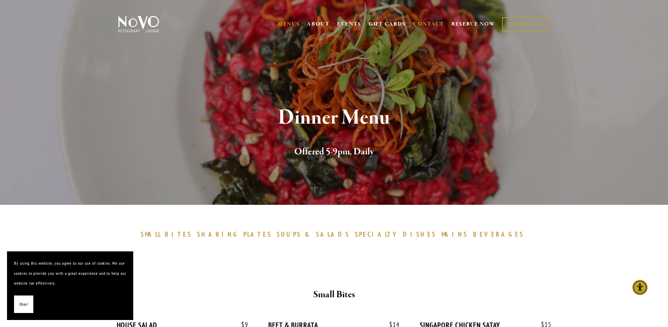 This screenshot has width=668, height=327. I want to click on a: EVENTS, so click(349, 24).